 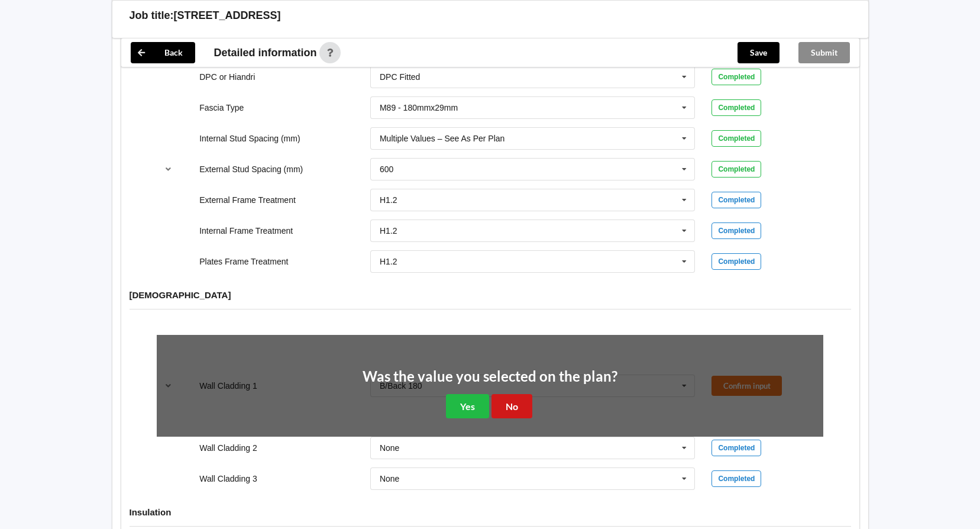 I want to click on label: Wall Cladding 2, so click(x=228, y=447).